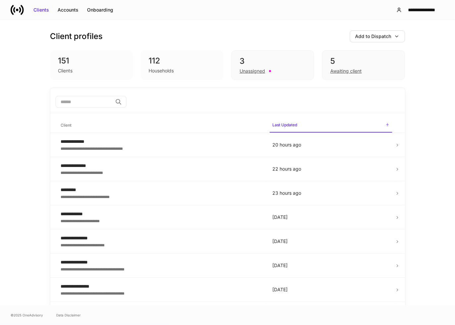 The width and height of the screenshot is (455, 325). What do you see at coordinates (331, 193) in the screenshot?
I see `p: 23 hours ago` at bounding box center [331, 193].